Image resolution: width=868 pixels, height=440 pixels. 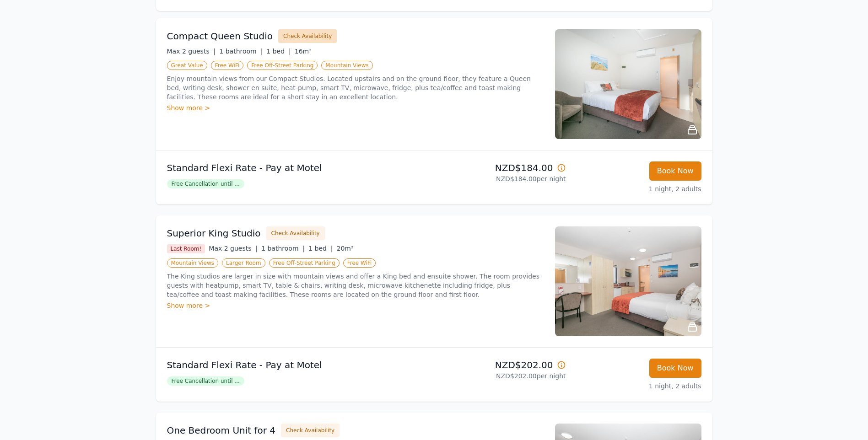 I want to click on p: The King studios are larger in size with mountain views and offer a King bed and ensuite shower. ..., so click(x=355, y=285).